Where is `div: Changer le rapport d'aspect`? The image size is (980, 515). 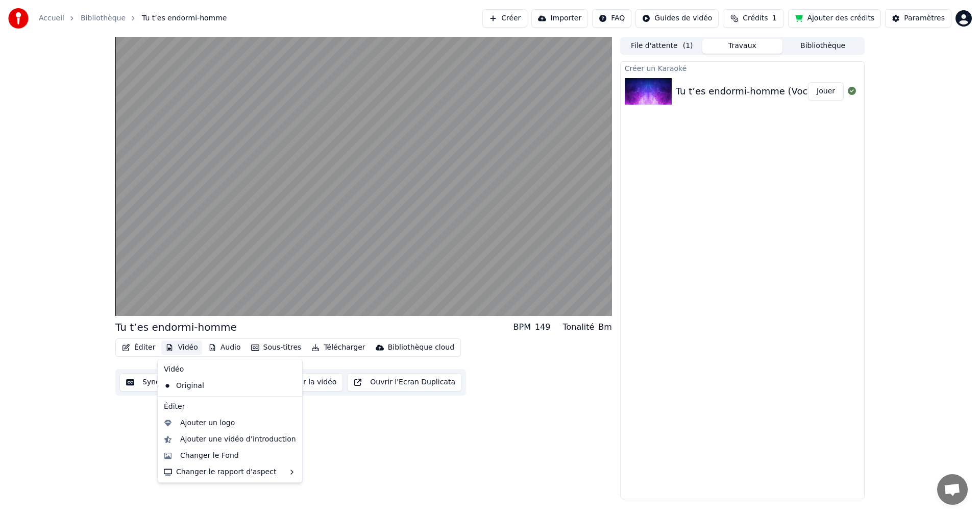 div: Changer le rapport d'aspect is located at coordinates (230, 472).